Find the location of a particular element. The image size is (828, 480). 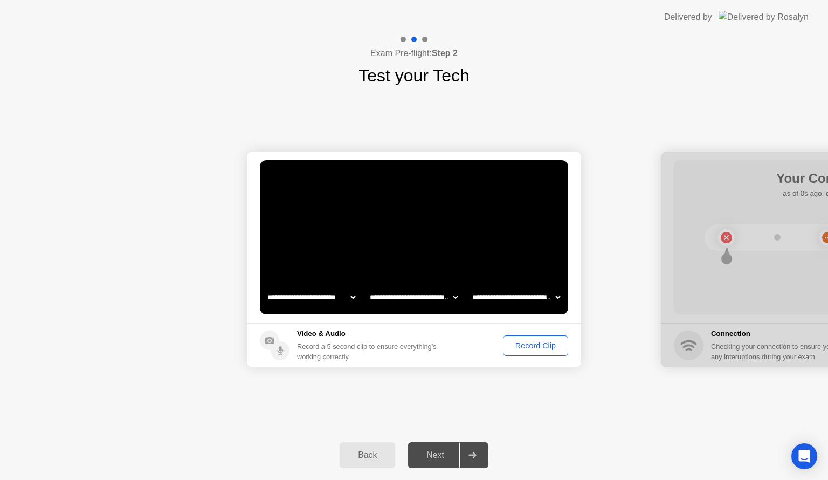

h5: Video & Audio is located at coordinates (369, 334).